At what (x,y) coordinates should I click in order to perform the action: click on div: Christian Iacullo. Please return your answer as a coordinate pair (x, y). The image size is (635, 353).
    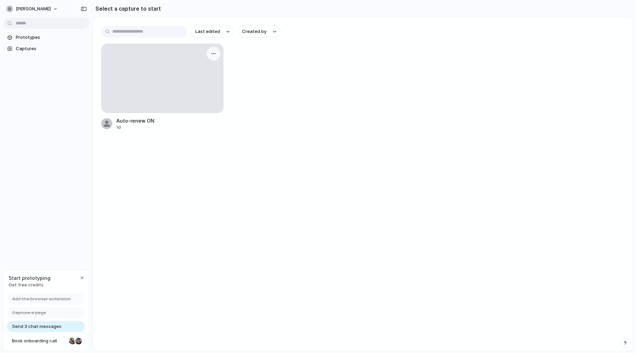
    Looking at the image, I should click on (79, 341).